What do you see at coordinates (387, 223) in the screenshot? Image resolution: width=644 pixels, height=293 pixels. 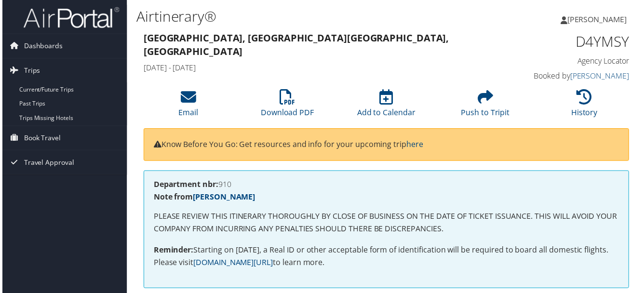 I see `p: PLEASE REVIEW THIS ITINERARY THOROUGHLY BY CLOSE OF BUSINESS ON THE DATE OF TICKET ISSUANCE. THIS...` at bounding box center [387, 223].